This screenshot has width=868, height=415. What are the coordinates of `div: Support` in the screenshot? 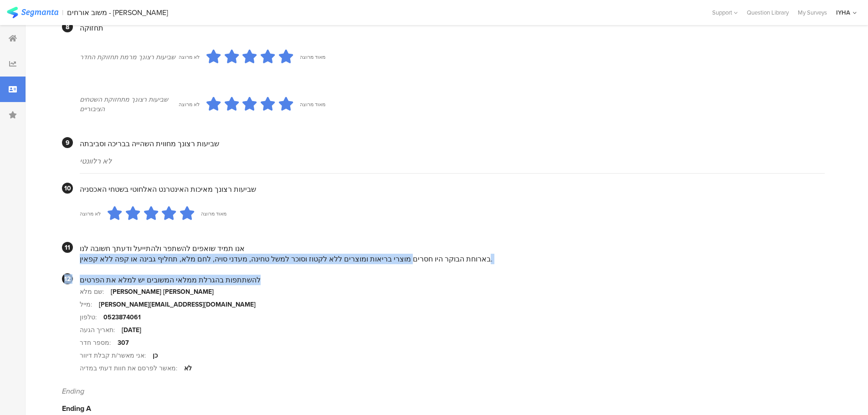 It's located at (725, 12).